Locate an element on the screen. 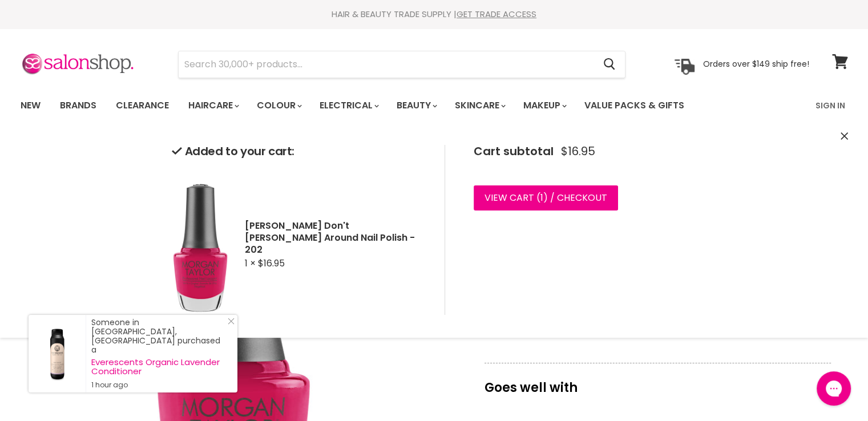 Image resolution: width=868 pixels, height=421 pixels. button: Open gorgias live chat is located at coordinates (23, 21).